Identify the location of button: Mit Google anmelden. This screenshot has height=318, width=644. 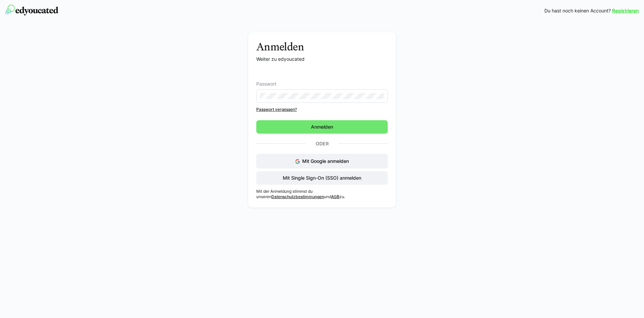
(322, 161).